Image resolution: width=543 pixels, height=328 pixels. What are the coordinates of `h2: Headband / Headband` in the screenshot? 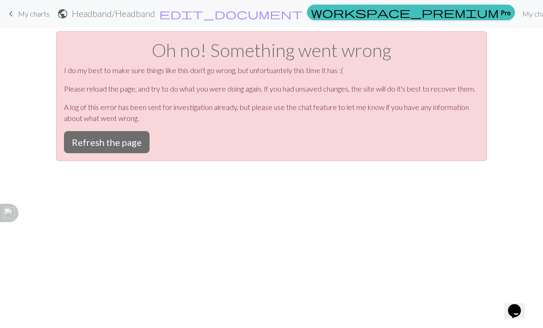 It's located at (113, 13).